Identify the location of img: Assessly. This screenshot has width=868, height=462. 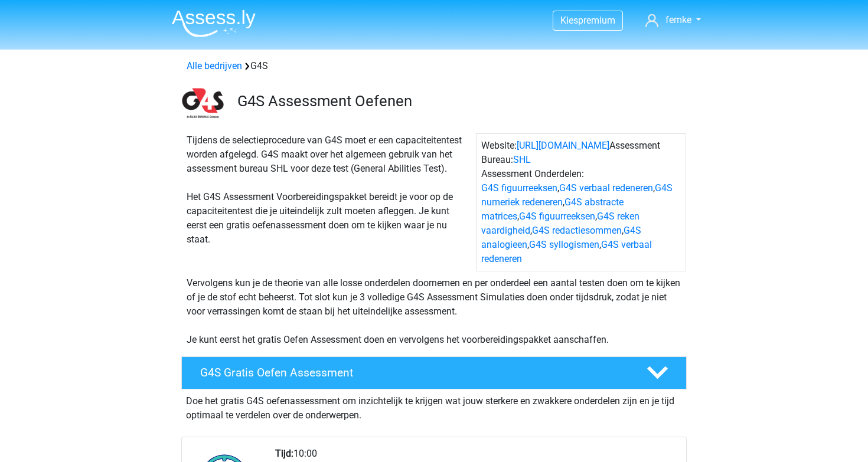
(214, 23).